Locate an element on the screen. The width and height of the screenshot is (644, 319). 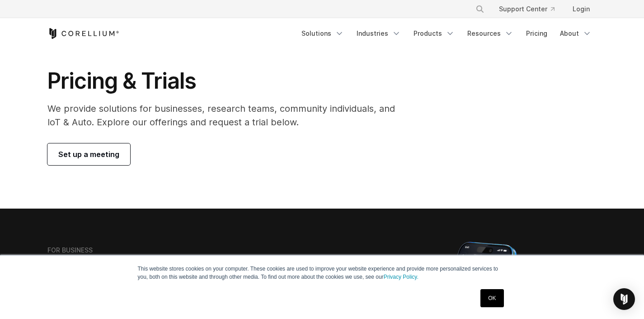
a: Support Center is located at coordinates (527, 9).